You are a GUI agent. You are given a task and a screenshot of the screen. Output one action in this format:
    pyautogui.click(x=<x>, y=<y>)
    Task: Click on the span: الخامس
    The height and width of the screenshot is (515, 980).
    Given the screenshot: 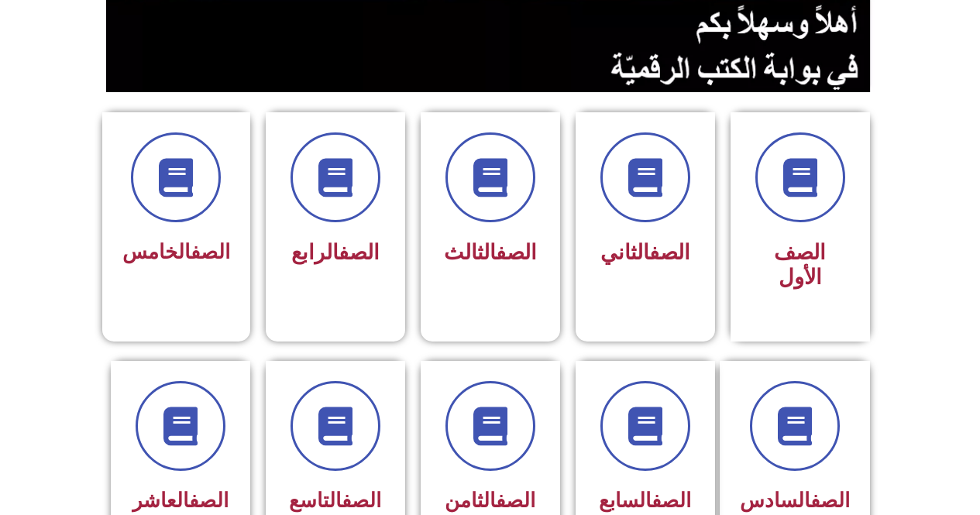 What is the action you would take?
    pyautogui.click(x=176, y=252)
    